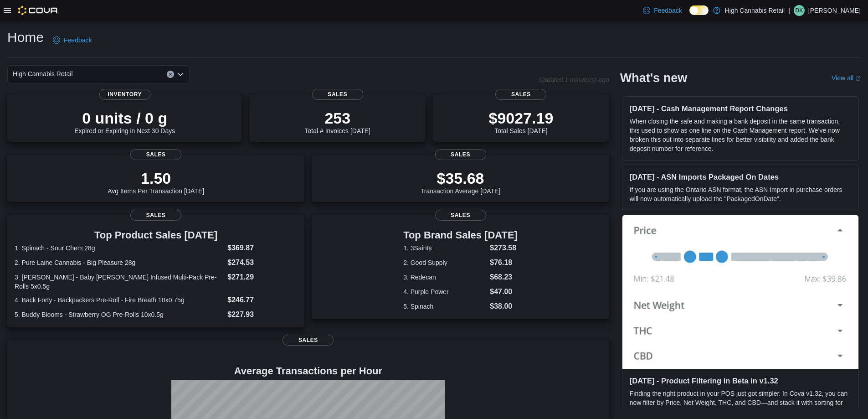  Describe the element at coordinates (461, 178) in the screenshot. I see `p: $35.68` at that location.